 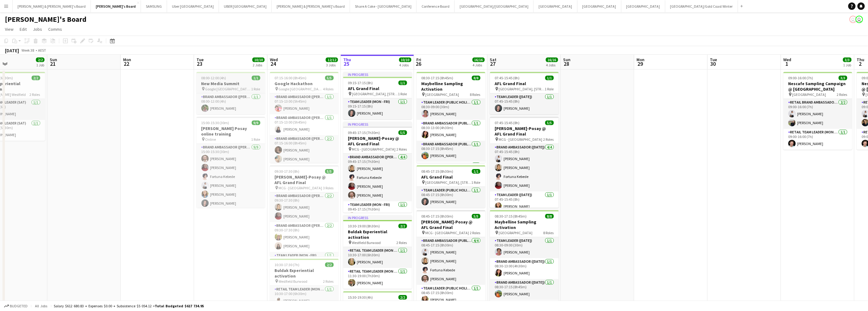 I want to click on span: 23, so click(x=199, y=64).